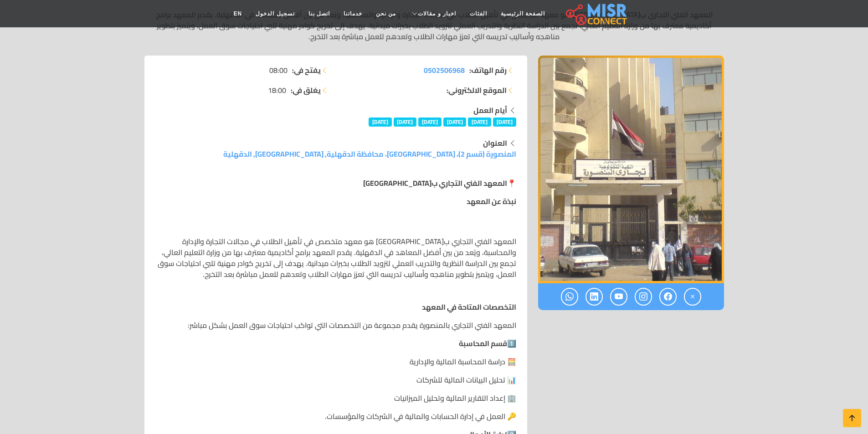 This screenshot has width=868, height=434. What do you see at coordinates (523, 13) in the screenshot?
I see `a: الصفحة الرئيسية` at bounding box center [523, 13].